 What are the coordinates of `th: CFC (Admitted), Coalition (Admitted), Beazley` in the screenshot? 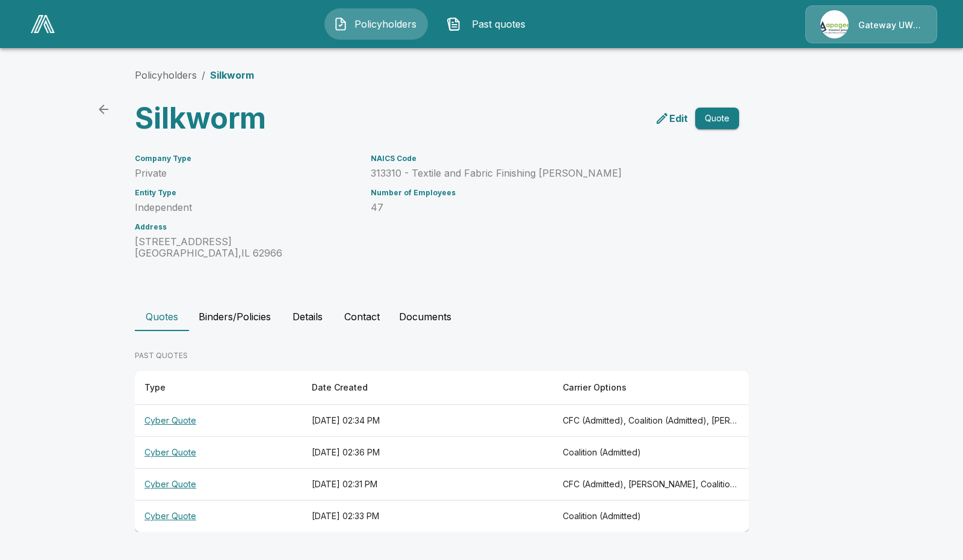 It's located at (651, 421).